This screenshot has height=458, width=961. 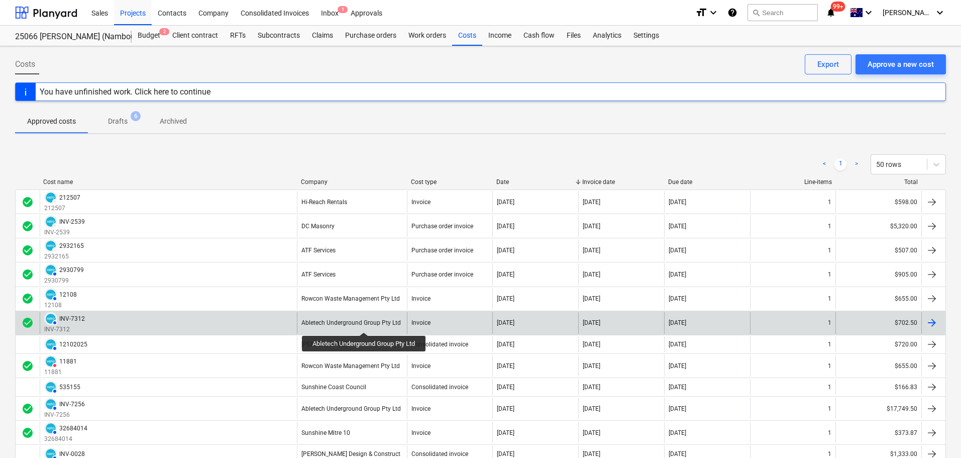 I want to click on div: $905.00, so click(x=878, y=274).